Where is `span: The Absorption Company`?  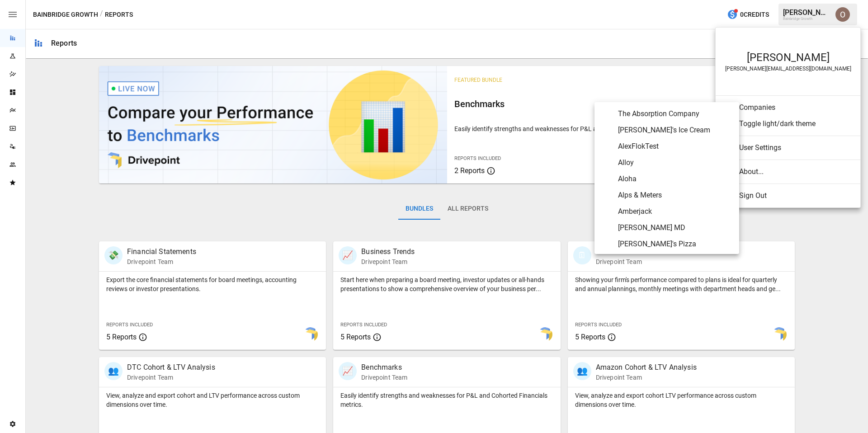
span: The Absorption Company is located at coordinates (675, 114).